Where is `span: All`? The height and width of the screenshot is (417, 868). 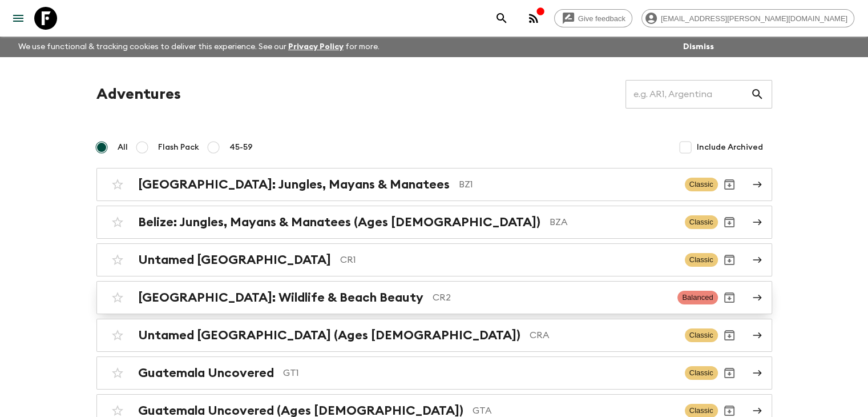 span: All is located at coordinates (123, 147).